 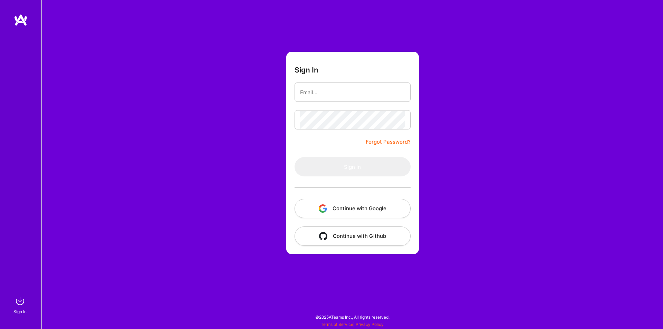 What do you see at coordinates (353, 167) in the screenshot?
I see `button: Sign In` at bounding box center [353, 167].